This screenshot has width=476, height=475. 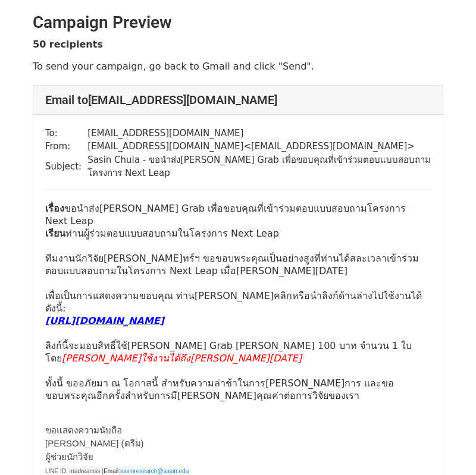 What do you see at coordinates (154, 471) in the screenshot?
I see `a: sasinresearch@sasin.edu` at bounding box center [154, 471].